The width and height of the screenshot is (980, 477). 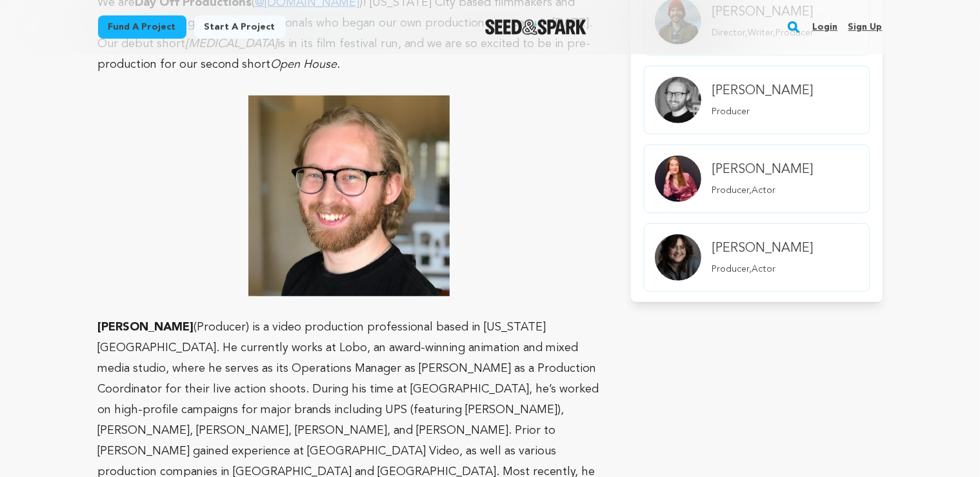 What do you see at coordinates (304, 65) in the screenshot?
I see `em: Open House` at bounding box center [304, 65].